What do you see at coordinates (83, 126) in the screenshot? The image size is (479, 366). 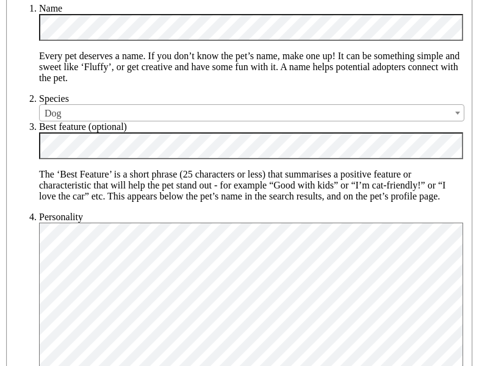 I see `label: Best feature (optional)` at bounding box center [83, 126].